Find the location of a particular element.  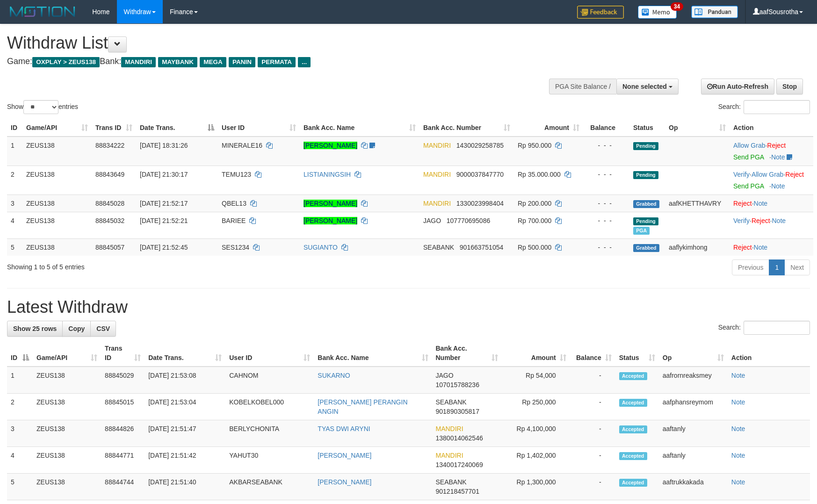

a: 1 is located at coordinates (777, 267).